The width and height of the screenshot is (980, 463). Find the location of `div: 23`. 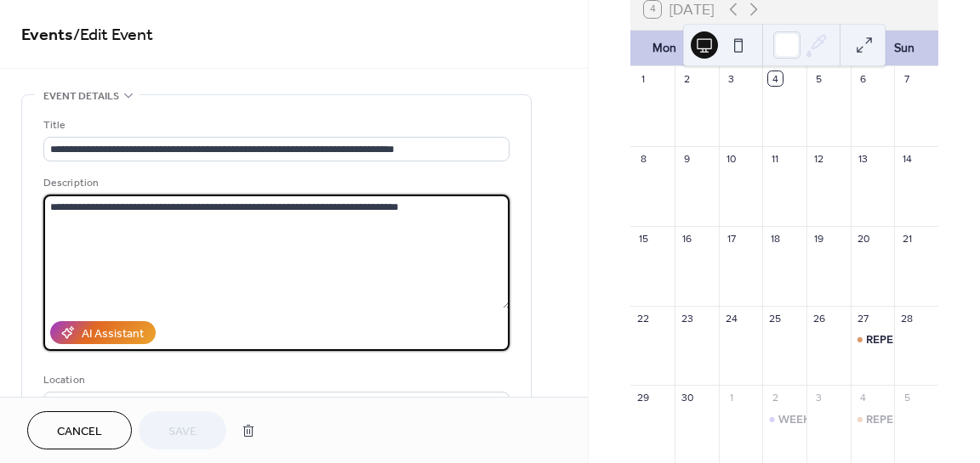

div: 23 is located at coordinates (687, 318).